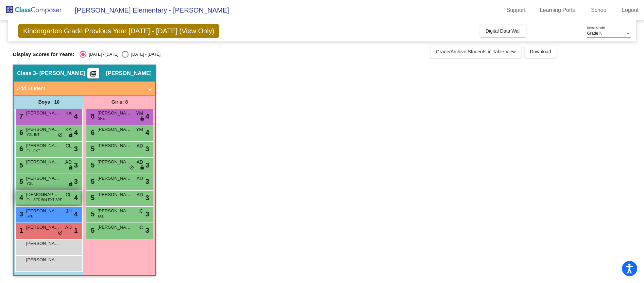  Describe the element at coordinates (503, 31) in the screenshot. I see `button: Digital Data Wall` at that location.